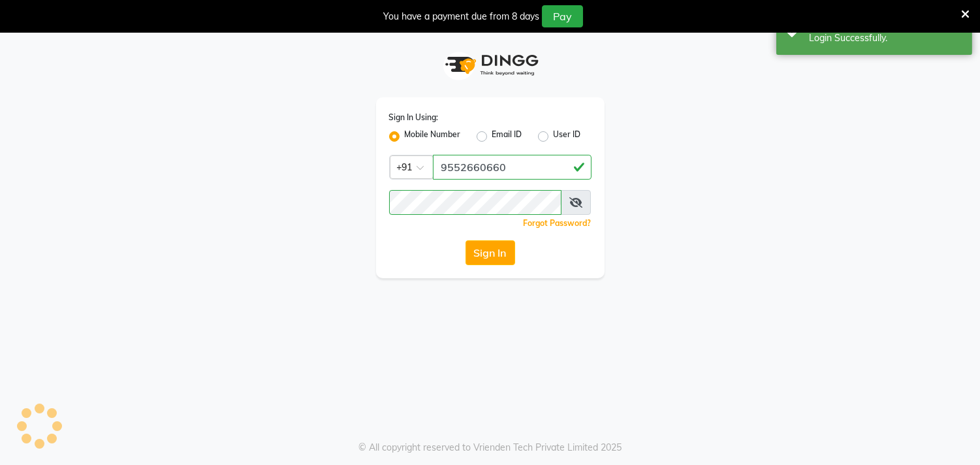  Describe the element at coordinates (414, 118) in the screenshot. I see `label: Sign In Using:` at that location.